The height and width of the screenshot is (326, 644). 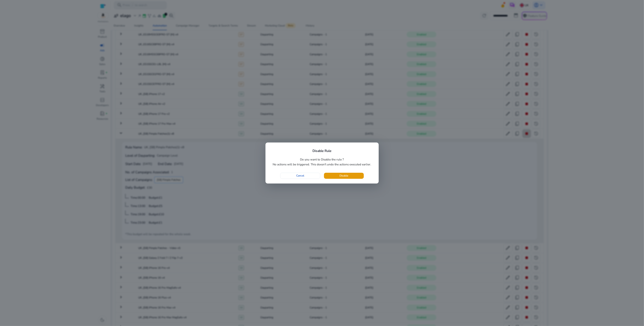 I want to click on h4: Disable Rule, so click(x=322, y=151).